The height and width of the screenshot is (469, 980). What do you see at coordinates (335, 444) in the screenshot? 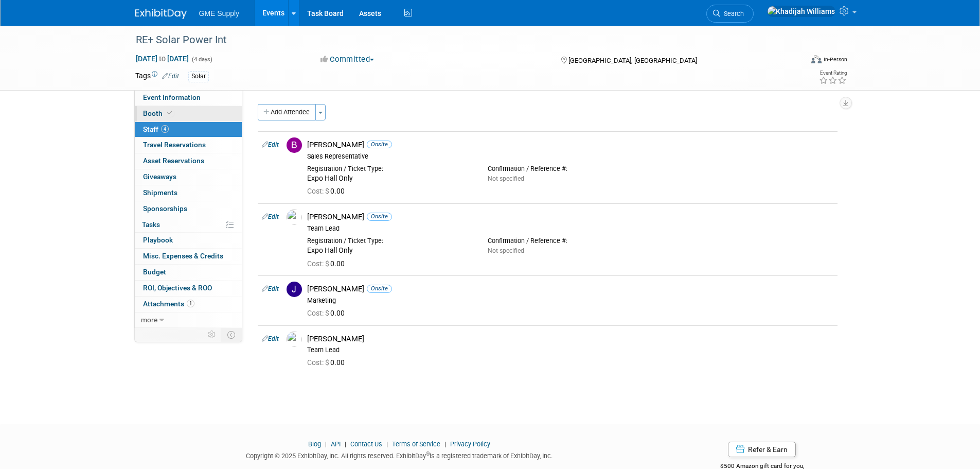
I see `a: API` at bounding box center [335, 444].